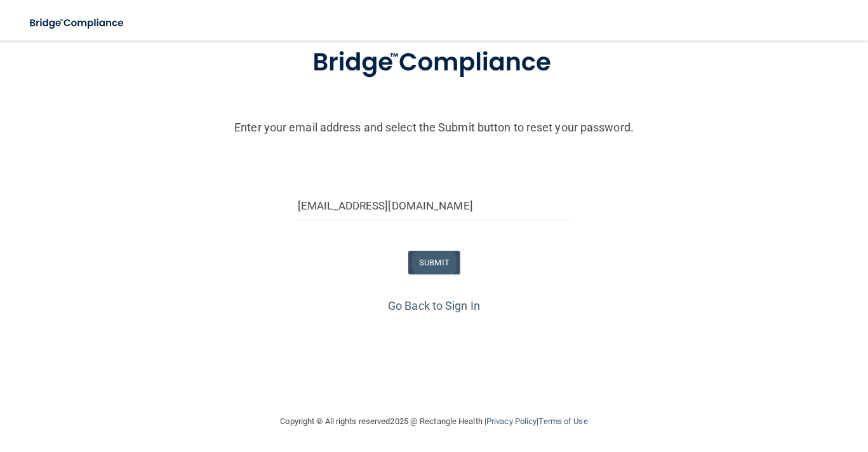 This screenshot has height=452, width=868. I want to click on input: Email, so click(434, 206).